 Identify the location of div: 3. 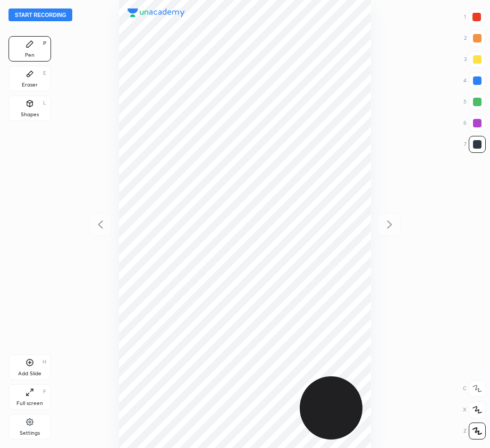
(474, 59).